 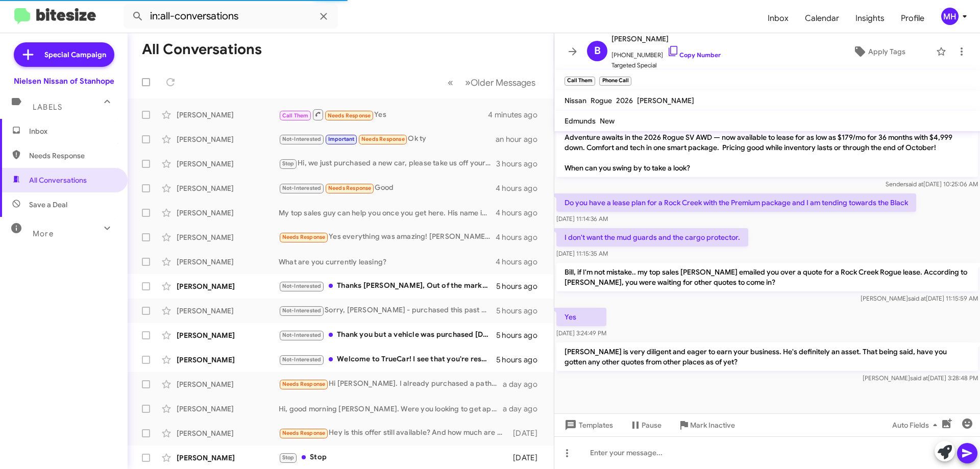 I want to click on a: Insights, so click(x=870, y=18).